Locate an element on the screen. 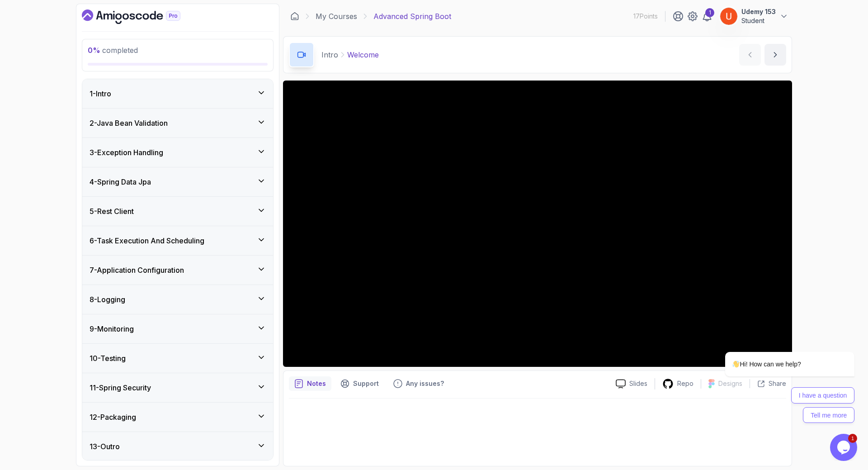 This screenshot has width=868, height=470. button: 6-Task Execution And Scheduling is located at coordinates (178, 240).